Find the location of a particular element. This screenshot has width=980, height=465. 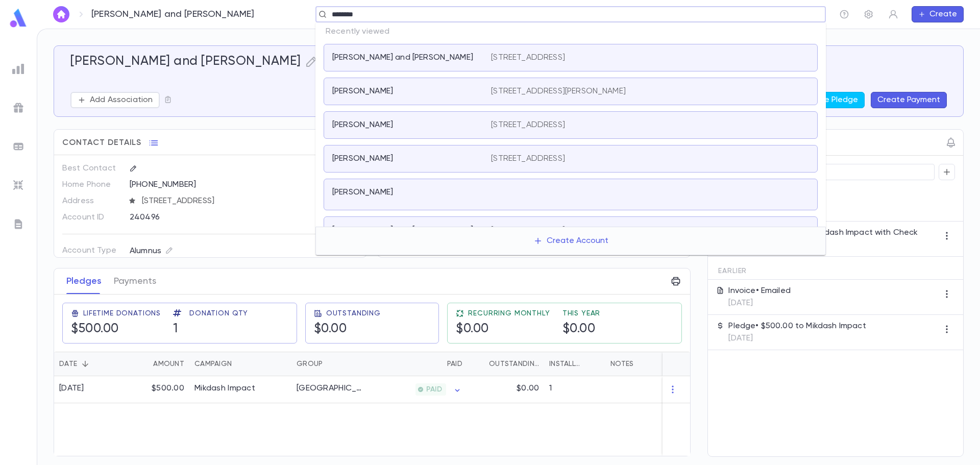

div: $500.00 is located at coordinates (156, 389).